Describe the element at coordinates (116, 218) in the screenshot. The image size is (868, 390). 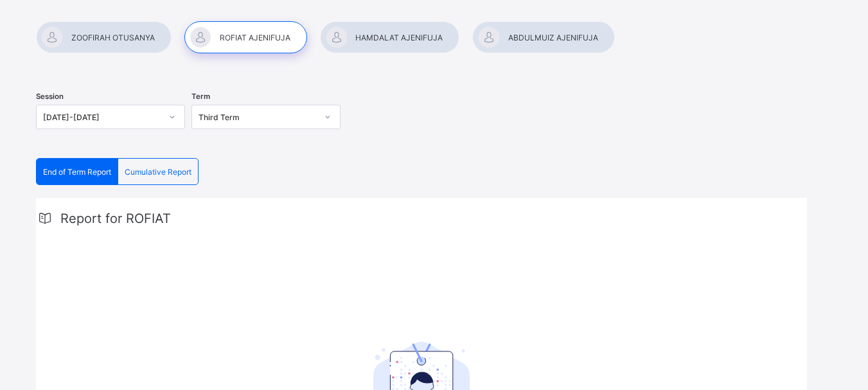
I see `span: Report for ROFIAT` at that location.